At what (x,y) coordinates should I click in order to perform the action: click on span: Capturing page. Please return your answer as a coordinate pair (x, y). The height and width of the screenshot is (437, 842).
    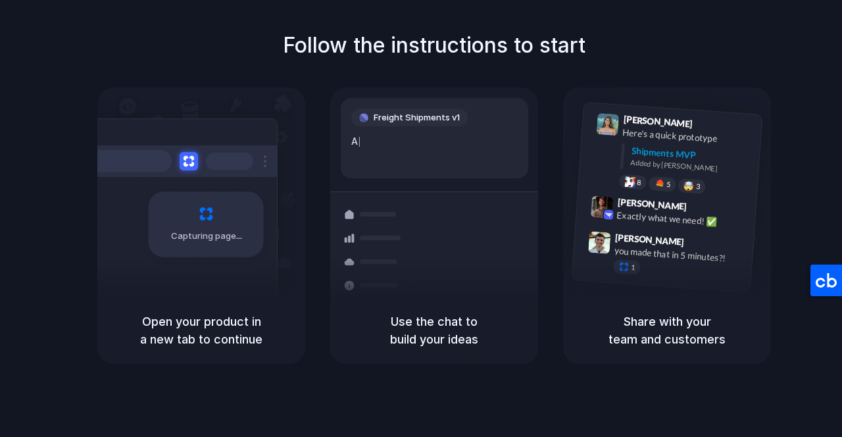
    Looking at the image, I should click on (207, 236).